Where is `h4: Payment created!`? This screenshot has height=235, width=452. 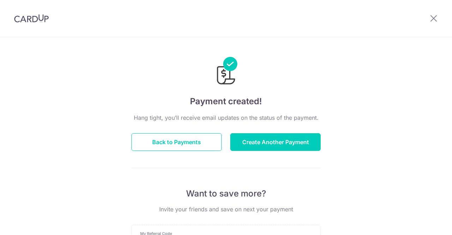 h4: Payment created! is located at coordinates (226, 101).